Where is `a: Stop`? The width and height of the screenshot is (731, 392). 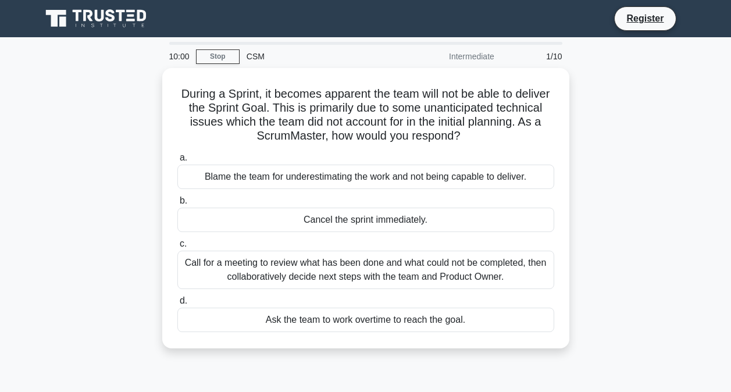 a: Stop is located at coordinates (217, 56).